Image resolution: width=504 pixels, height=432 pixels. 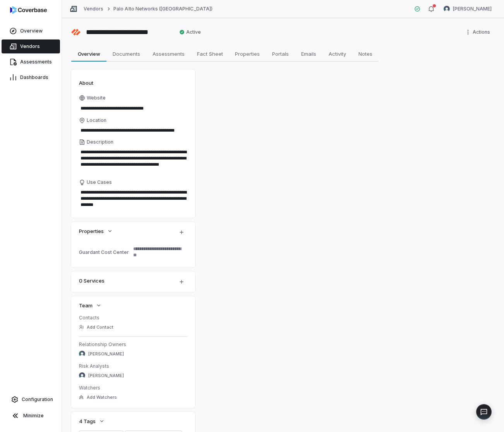 I want to click on div: Guardant Cost Center, so click(x=105, y=252).